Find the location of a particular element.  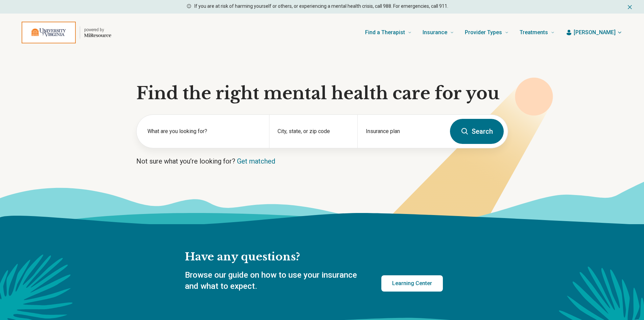

a: Provider Types is located at coordinates (486, 32).